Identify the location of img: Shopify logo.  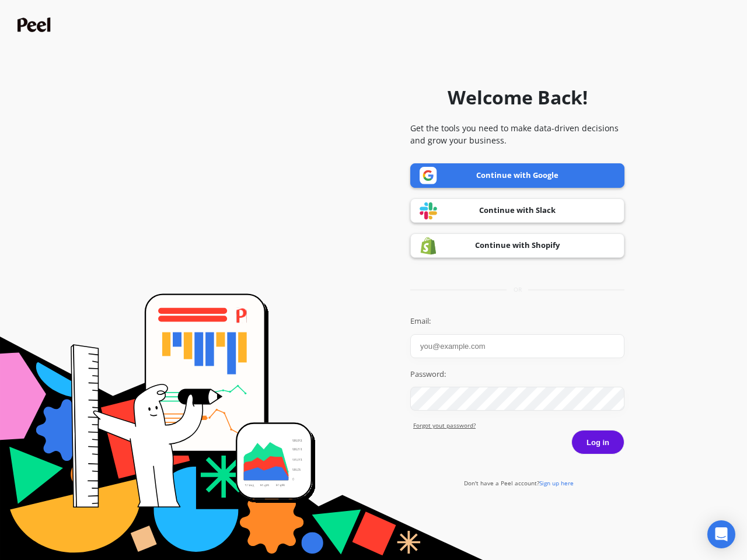
(428, 246).